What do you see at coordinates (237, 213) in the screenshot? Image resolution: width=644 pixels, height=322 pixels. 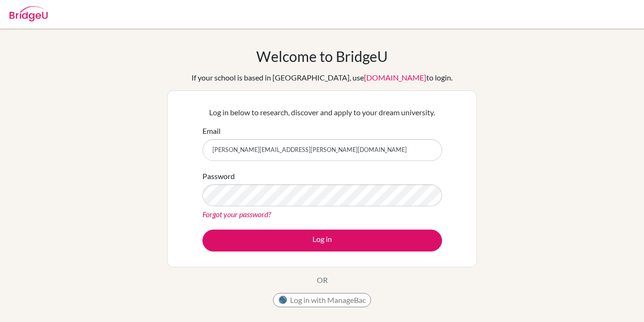 I see `a: Forgot your password?` at bounding box center [237, 213].